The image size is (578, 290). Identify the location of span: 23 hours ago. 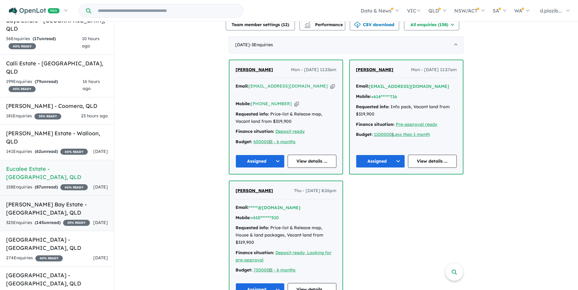
(94, 116).